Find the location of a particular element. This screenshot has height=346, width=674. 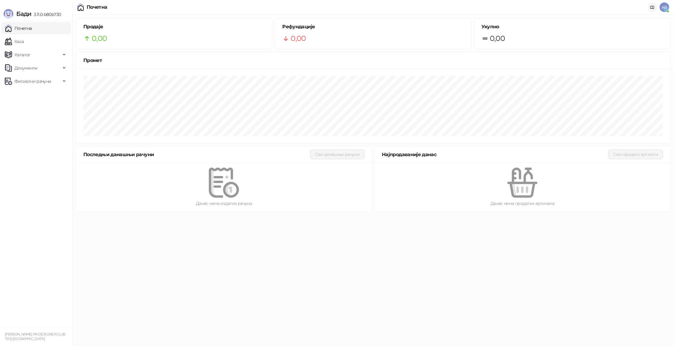

h5: Рефундације is located at coordinates (373, 27).